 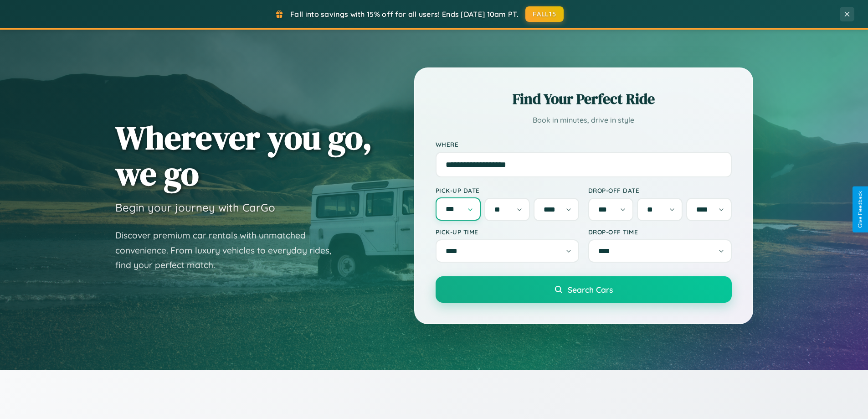 I want to click on label: Pick-up Time, so click(x=507, y=231).